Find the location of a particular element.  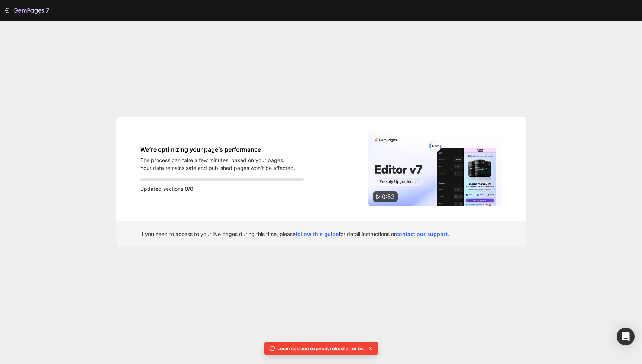

img: Video thumbnail is located at coordinates (435, 169).